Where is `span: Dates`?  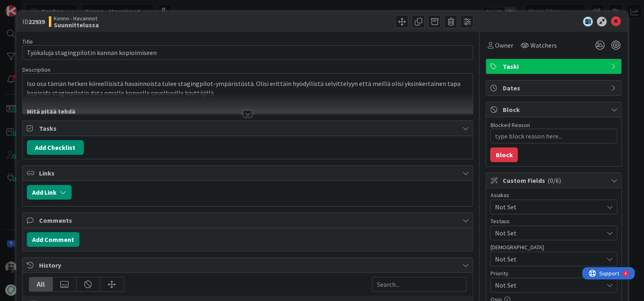
span: Dates is located at coordinates (554, 88).